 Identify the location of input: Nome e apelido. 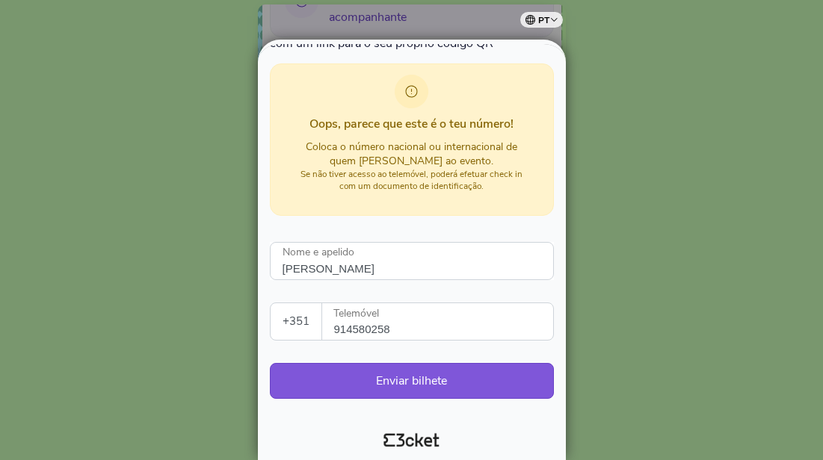
(412, 261).